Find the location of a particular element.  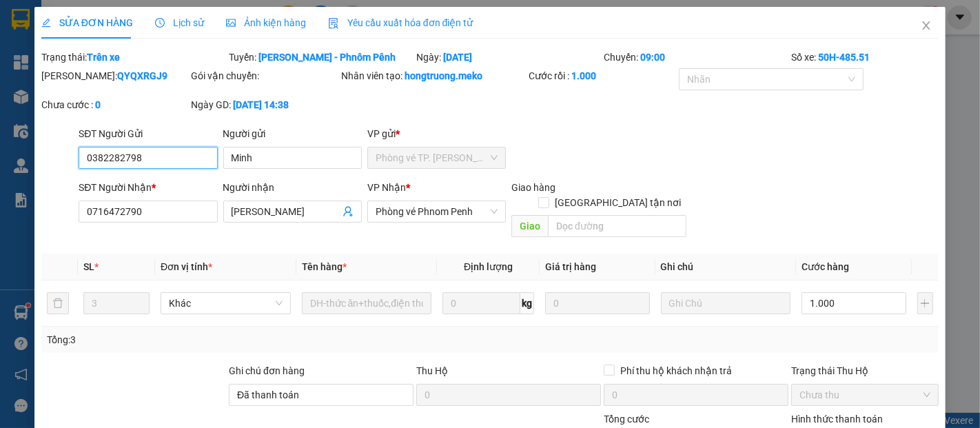

input: Dọc đường is located at coordinates (617, 226).